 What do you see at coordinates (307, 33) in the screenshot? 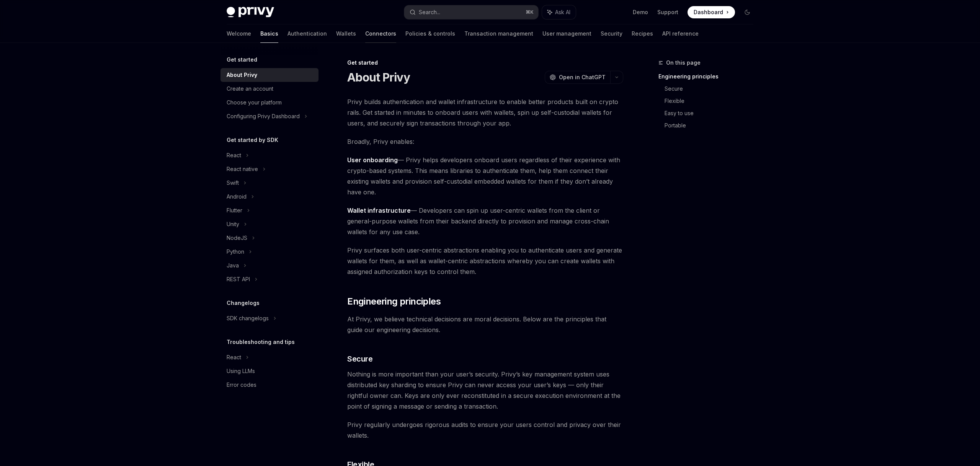
I see `a: Authentication` at bounding box center [307, 33].